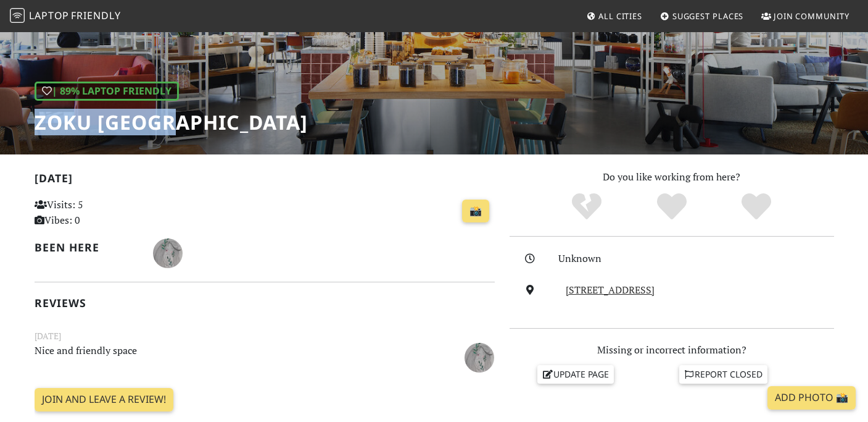 This screenshot has height=422, width=868. What do you see at coordinates (225, 357) in the screenshot?
I see `p: Nice and friendly space` at bounding box center [225, 357].